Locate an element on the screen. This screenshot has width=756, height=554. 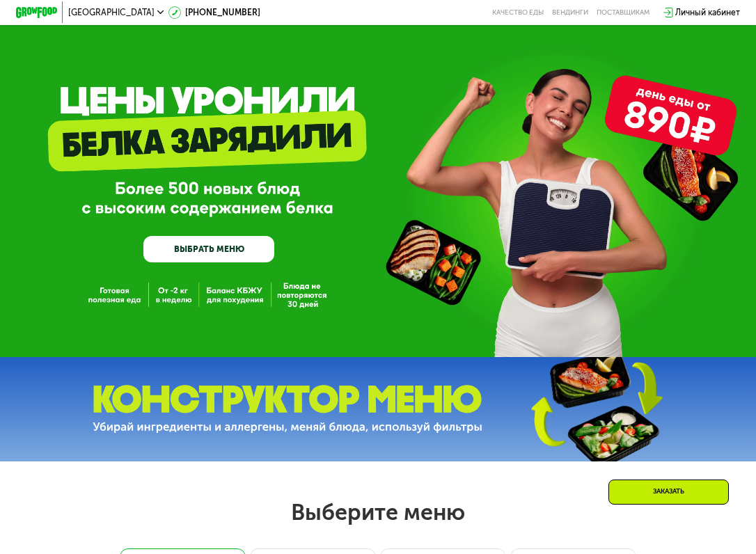
a: Вендинги is located at coordinates (570, 13).